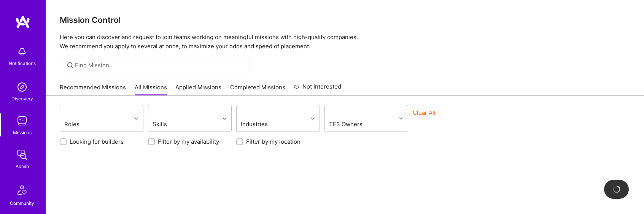  I want to click on img: teamwork, so click(22, 121).